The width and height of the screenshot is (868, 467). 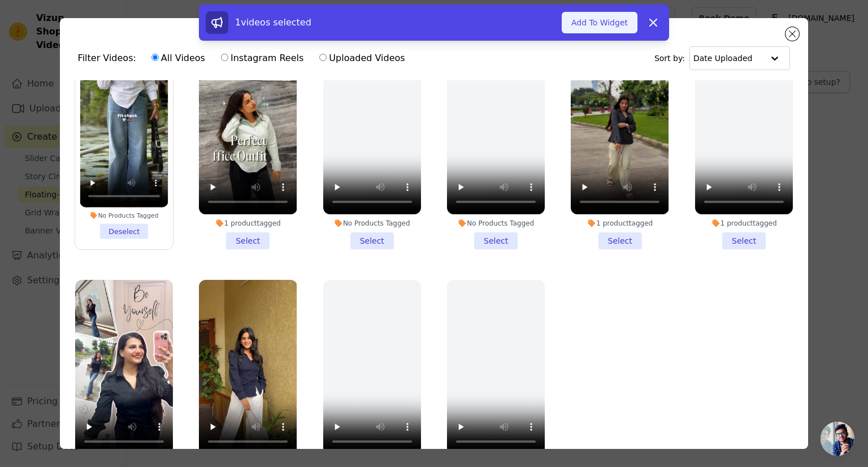 I want to click on button: Add To Widget, so click(x=600, y=22).